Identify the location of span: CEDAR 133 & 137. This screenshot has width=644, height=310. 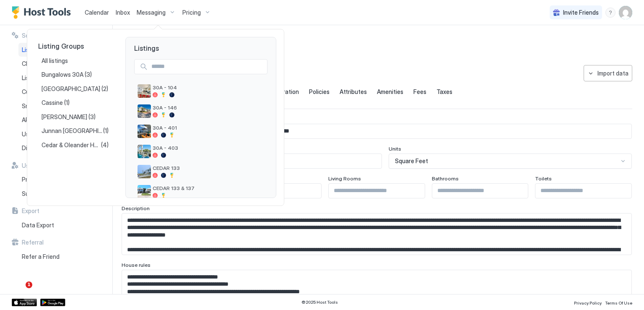
(208, 188).